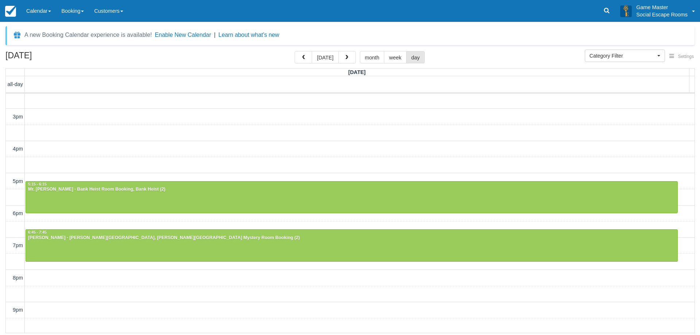  I want to click on div: A new Booking Calendar experience is available!, so click(88, 35).